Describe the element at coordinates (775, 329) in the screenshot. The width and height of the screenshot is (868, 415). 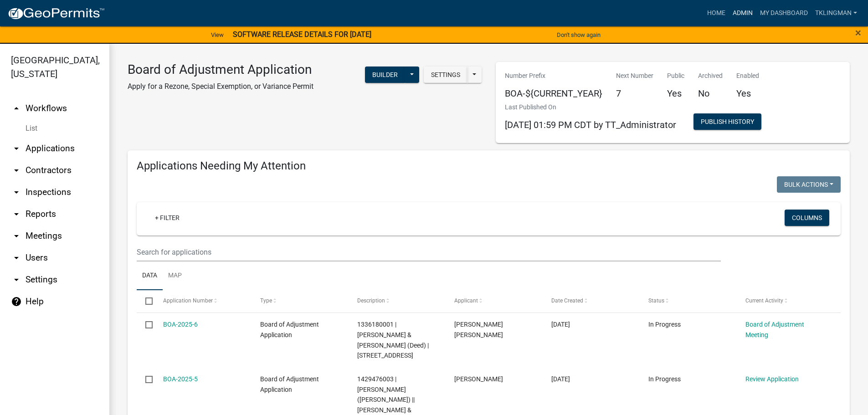
I see `a: Board of Adjustment Meeting` at that location.